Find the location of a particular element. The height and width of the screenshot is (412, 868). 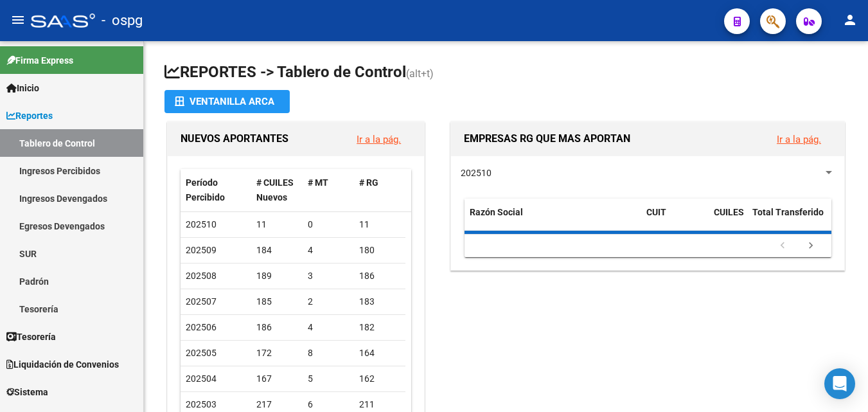

datatable-header-cell: # MT is located at coordinates (329, 191).